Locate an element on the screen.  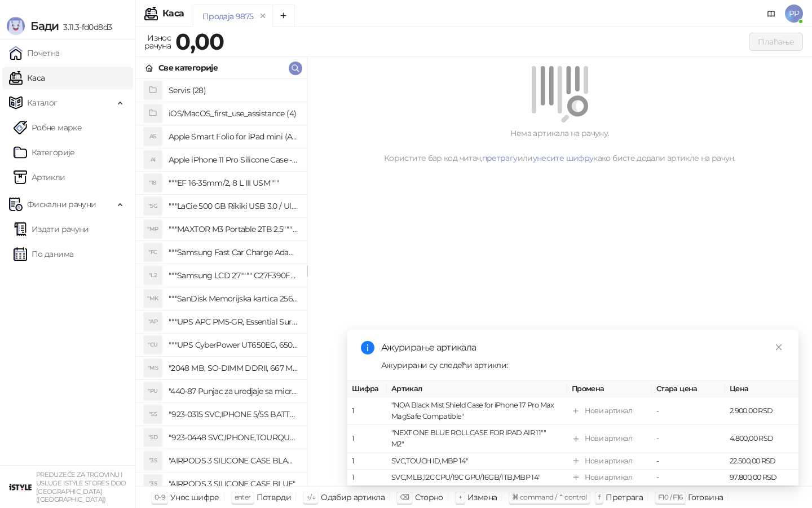
h4: """UPS APC PM5-GR, Essential Surge Arrest,5 utic_nica""" is located at coordinates (233, 321).